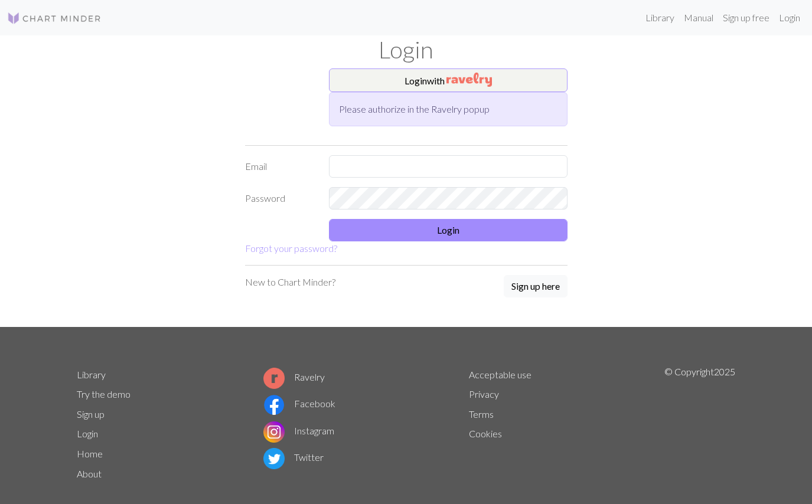 Image resolution: width=812 pixels, height=504 pixels. Describe the element at coordinates (54, 18) in the screenshot. I see `img: Logo` at that location.